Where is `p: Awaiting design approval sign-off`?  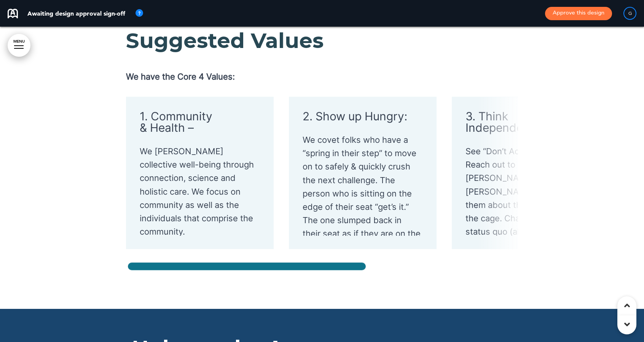
p: Awaiting design approval sign-off is located at coordinates (76, 13).